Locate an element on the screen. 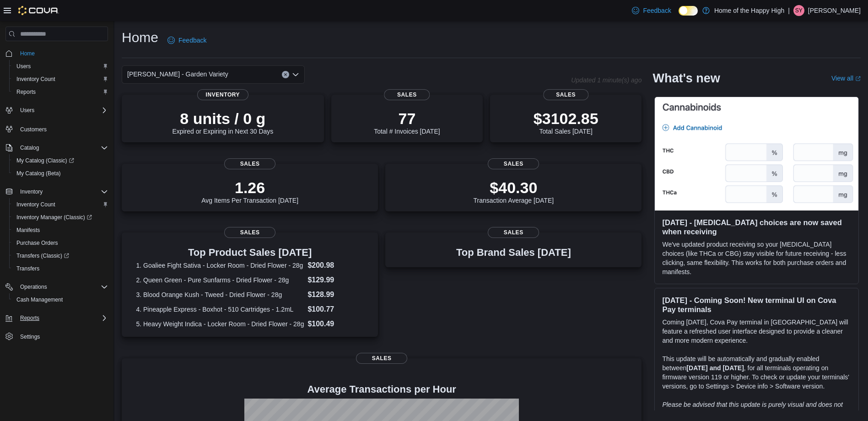 The width and height of the screenshot is (868, 421). dt: 5. Heavy Weight Indica - Locker Room - Dried Flower - 28g is located at coordinates (219, 324).